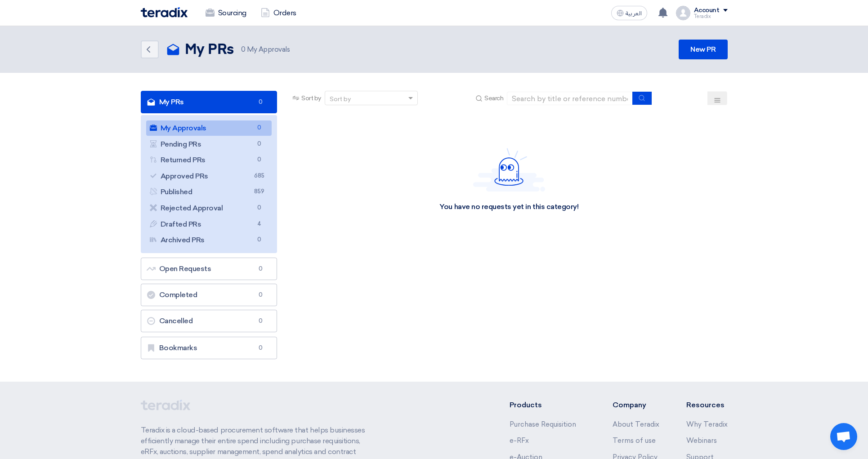 The image size is (868, 459). What do you see at coordinates (634, 441) in the screenshot?
I see `a: Terms of use` at bounding box center [634, 441].